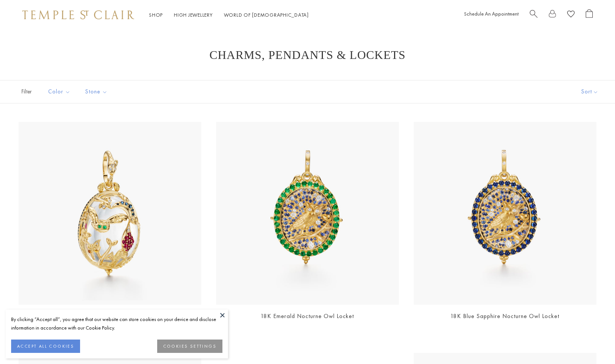 This screenshot has width=615, height=364. Describe the element at coordinates (190, 346) in the screenshot. I see `button: COOKIES SETTINGS` at that location.